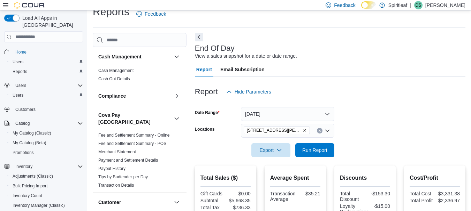 Image resolution: width=471 pixels, height=211 pixels. Describe the element at coordinates (212, 201) in the screenshot. I see `div: Subtotal` at that location.